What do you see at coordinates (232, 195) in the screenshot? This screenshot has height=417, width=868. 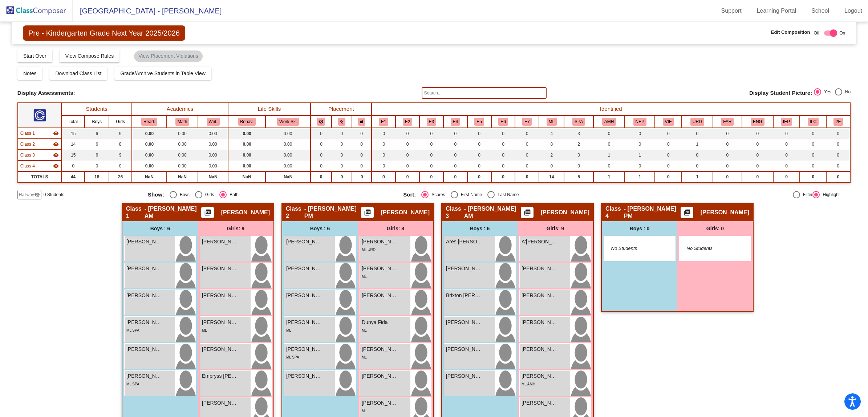 I see `div: Both` at bounding box center [232, 195].